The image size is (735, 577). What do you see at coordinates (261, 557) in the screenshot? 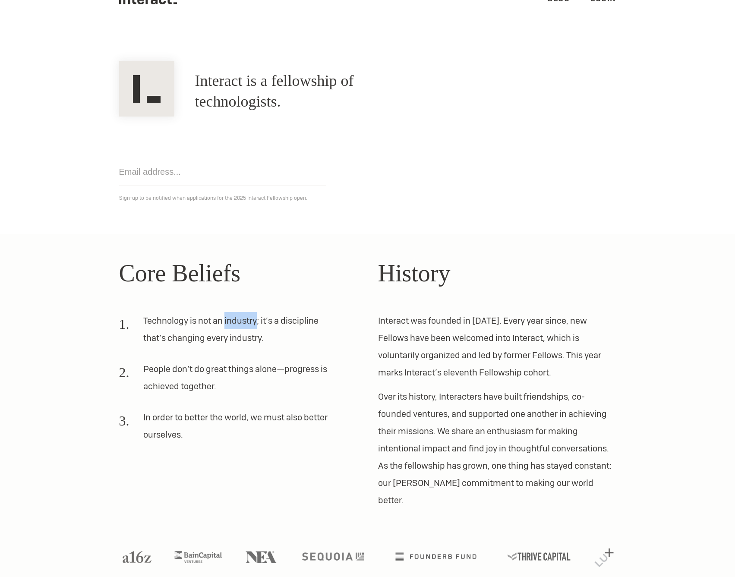
I see `img: NEA logo` at bounding box center [261, 557].